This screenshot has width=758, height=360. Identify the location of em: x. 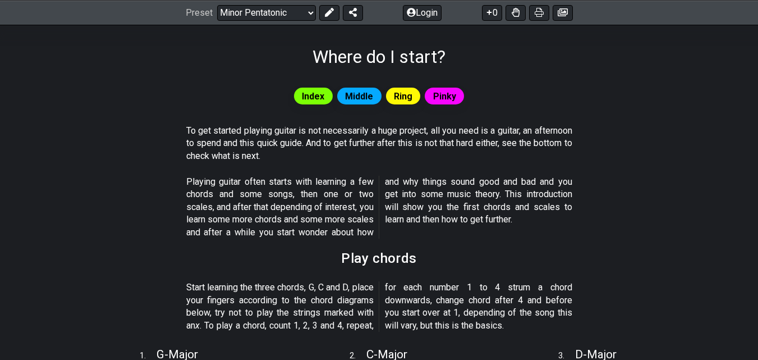
(198, 325).